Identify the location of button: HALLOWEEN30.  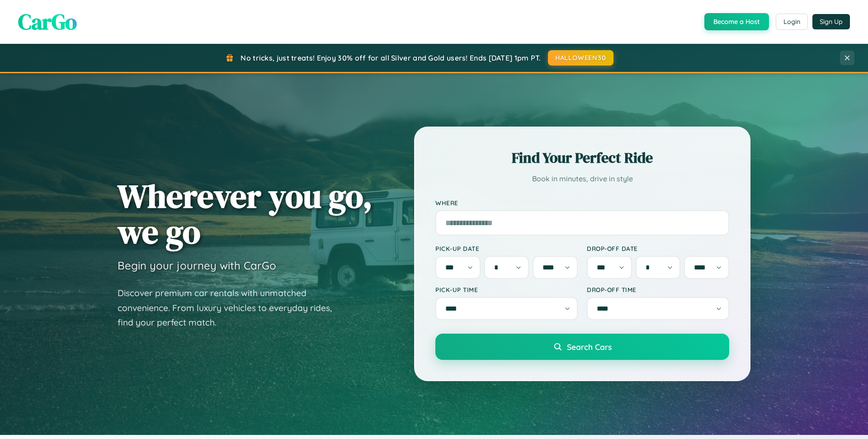
(580, 58).